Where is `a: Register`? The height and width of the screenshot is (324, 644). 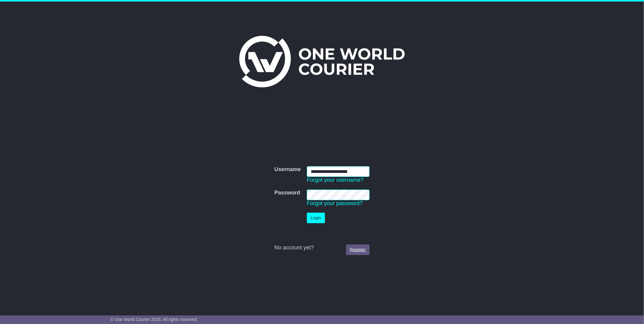
a: Register is located at coordinates (358, 250).